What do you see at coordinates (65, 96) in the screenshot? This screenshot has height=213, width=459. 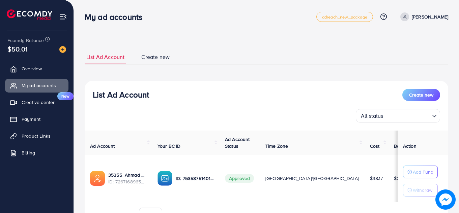 I see `span: New` at bounding box center [65, 96].